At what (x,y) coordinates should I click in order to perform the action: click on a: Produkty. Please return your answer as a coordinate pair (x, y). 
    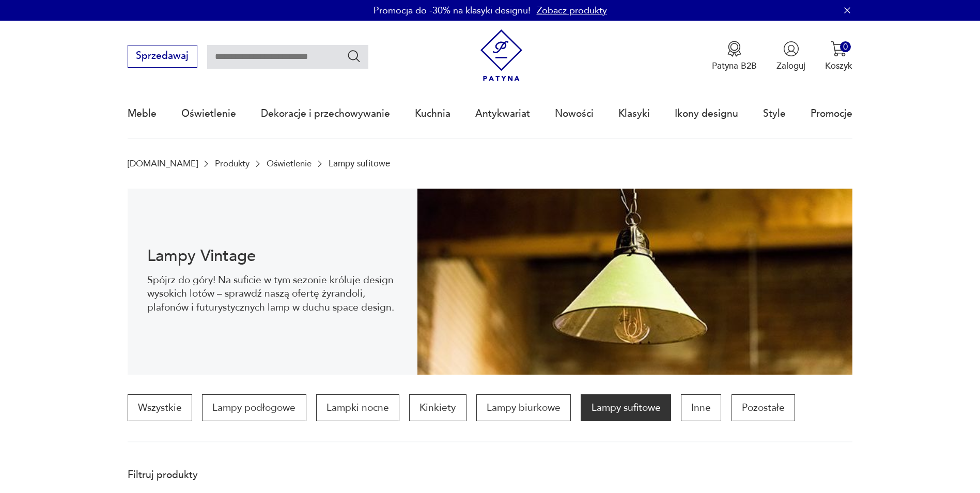
    Looking at the image, I should click on (232, 163).